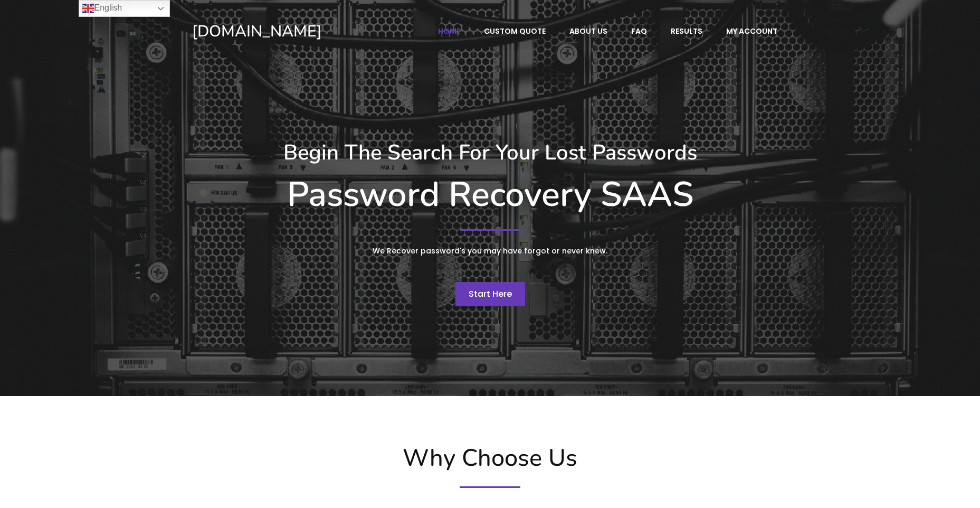 The width and height of the screenshot is (980, 508). What do you see at coordinates (490, 251) in the screenshot?
I see `p: We Recover password's you may have forgot or never knew.` at bounding box center [490, 251].